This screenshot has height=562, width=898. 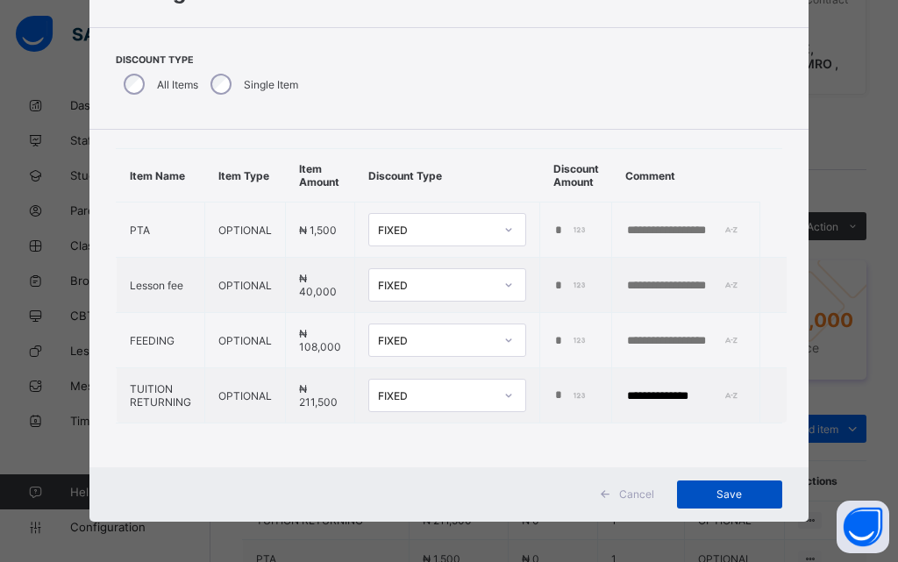 What do you see at coordinates (161, 396) in the screenshot?
I see `td: TUITION RETURNING` at bounding box center [161, 396].